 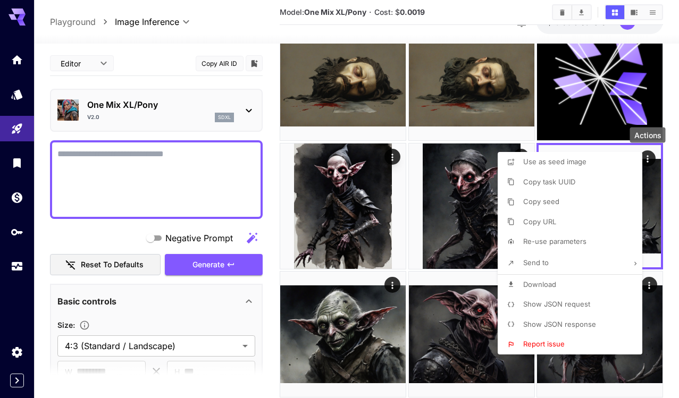 What do you see at coordinates (536, 263) in the screenshot?
I see `span: Send to` at bounding box center [536, 263].